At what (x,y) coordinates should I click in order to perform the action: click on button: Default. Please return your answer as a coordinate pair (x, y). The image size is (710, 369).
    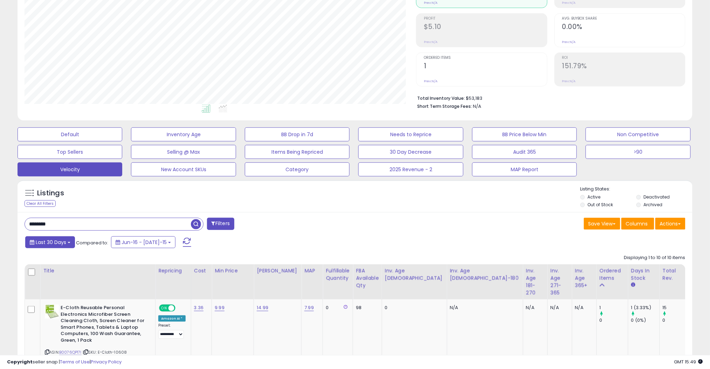
    Looking at the image, I should click on (70, 134).